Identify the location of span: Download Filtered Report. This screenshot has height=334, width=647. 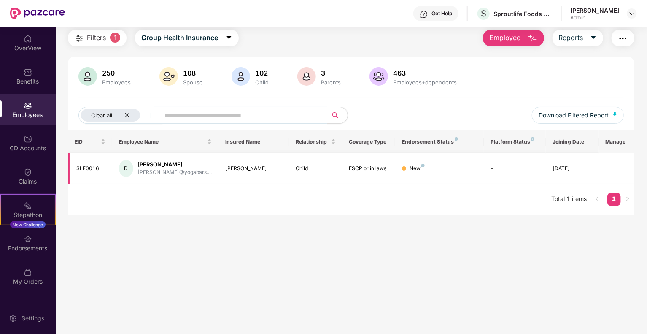
(574, 115).